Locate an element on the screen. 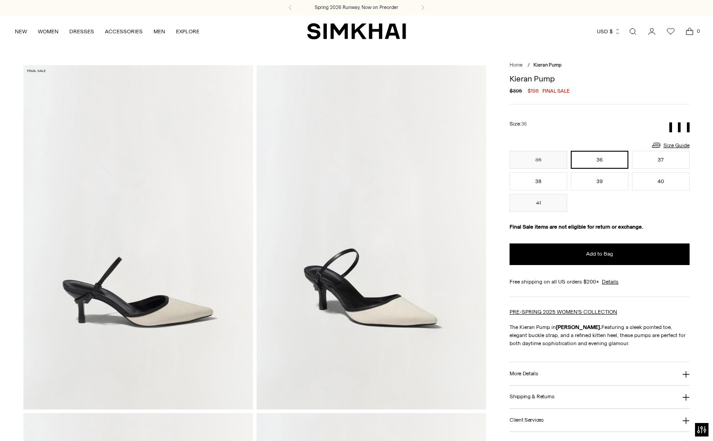 The width and height of the screenshot is (713, 441). a: Go to the account page is located at coordinates (651, 31).